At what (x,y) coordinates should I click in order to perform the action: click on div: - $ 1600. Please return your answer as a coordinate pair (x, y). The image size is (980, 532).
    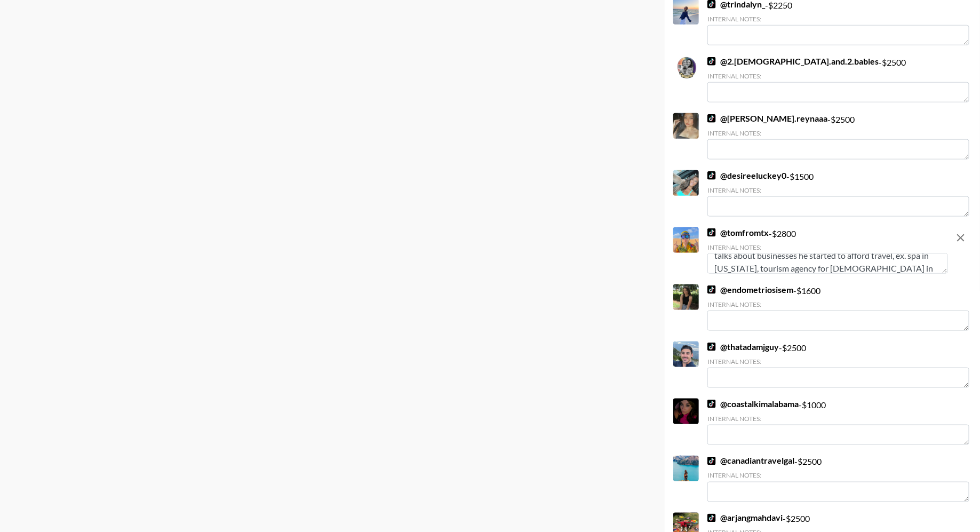
    Looking at the image, I should click on (838, 307).